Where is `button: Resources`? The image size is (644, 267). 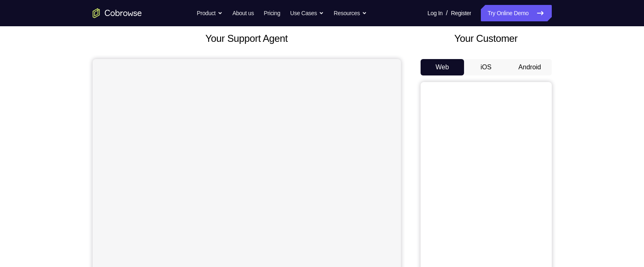 button: Resources is located at coordinates (350, 14).